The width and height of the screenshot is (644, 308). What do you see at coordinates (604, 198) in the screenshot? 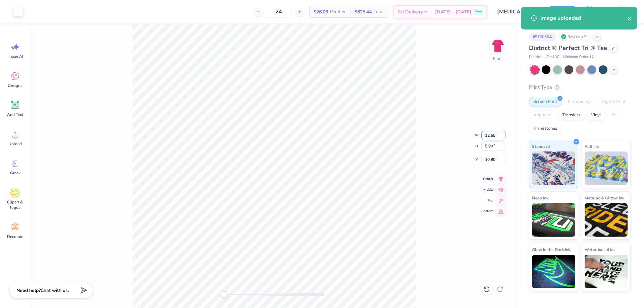
I see `span: Metallic & Glitter Ink` at bounding box center [604, 198].